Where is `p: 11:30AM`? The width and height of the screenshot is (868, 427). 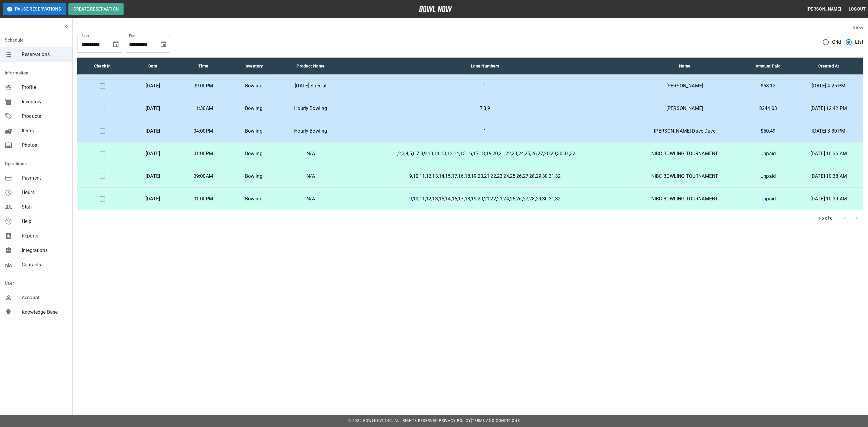 p: 11:30AM is located at coordinates (203, 108).